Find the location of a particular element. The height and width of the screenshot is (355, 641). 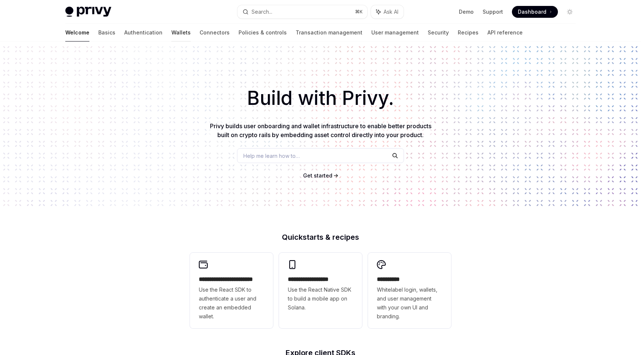

span: Help me learn how to… is located at coordinates (272, 156).